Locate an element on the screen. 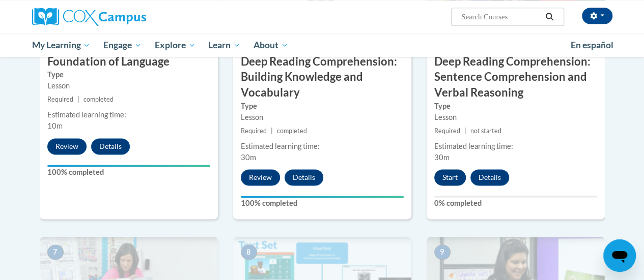  span: About is located at coordinates (271, 45).